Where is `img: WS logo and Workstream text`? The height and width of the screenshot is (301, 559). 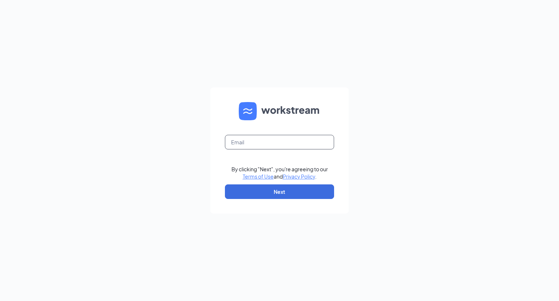 img: WS logo and Workstream text is located at coordinates (279, 111).